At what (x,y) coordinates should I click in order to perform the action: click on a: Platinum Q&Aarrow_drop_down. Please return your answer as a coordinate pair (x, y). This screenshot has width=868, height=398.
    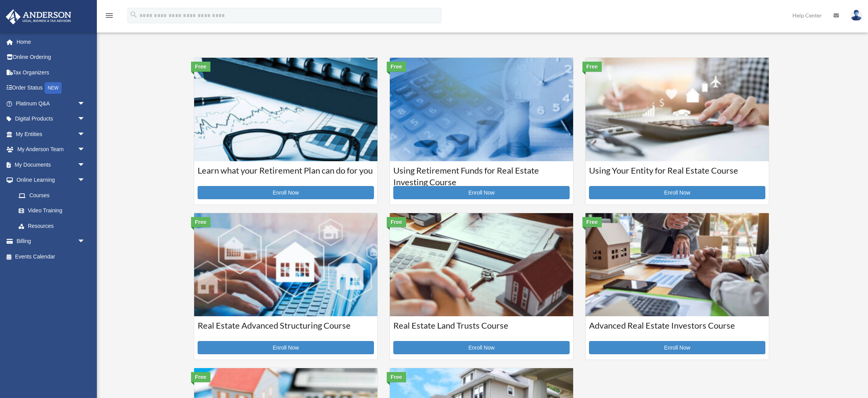
    Looking at the image, I should click on (51, 103).